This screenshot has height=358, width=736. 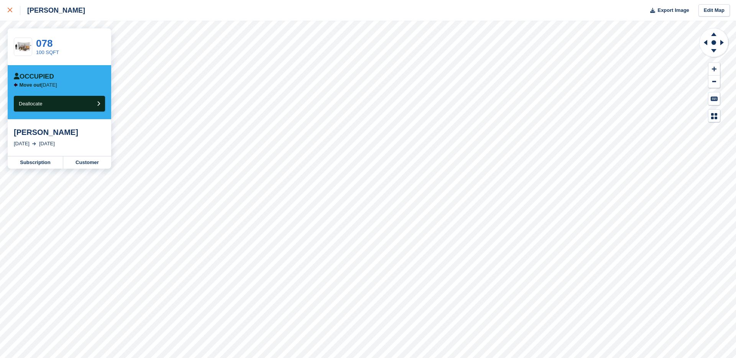 What do you see at coordinates (87, 162) in the screenshot?
I see `a: Customer` at bounding box center [87, 162].